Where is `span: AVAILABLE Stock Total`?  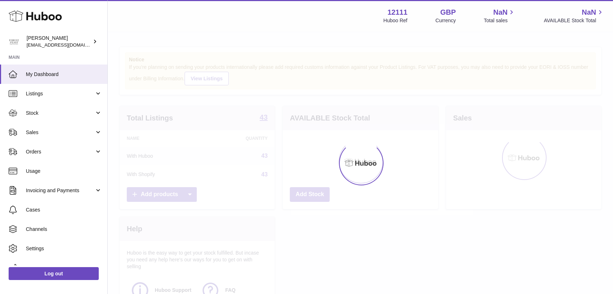
span: AVAILABLE Stock Total is located at coordinates (573, 20).